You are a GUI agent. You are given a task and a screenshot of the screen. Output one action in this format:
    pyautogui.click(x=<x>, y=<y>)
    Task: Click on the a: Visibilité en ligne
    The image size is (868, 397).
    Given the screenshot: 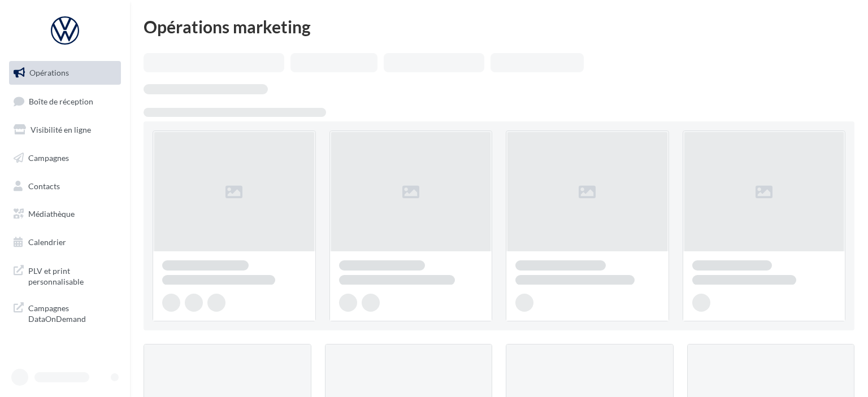 What is the action you would take?
    pyautogui.click(x=65, y=130)
    